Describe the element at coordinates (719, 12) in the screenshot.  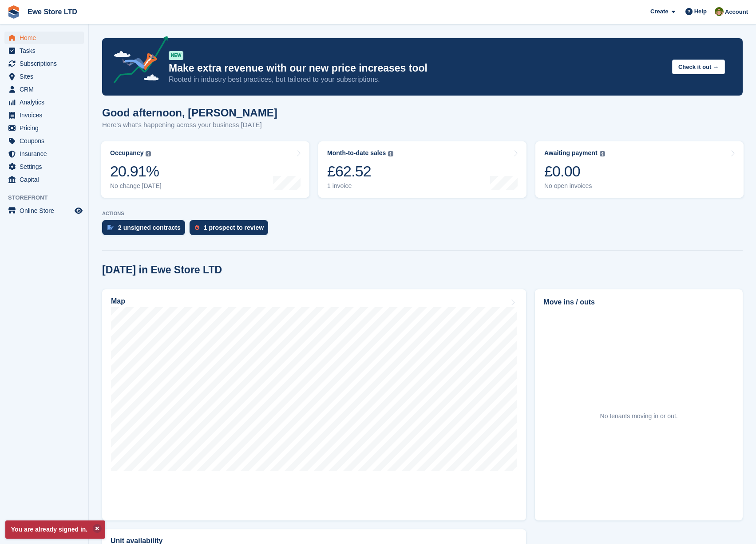
I see `img: Jason Butcher` at that location.